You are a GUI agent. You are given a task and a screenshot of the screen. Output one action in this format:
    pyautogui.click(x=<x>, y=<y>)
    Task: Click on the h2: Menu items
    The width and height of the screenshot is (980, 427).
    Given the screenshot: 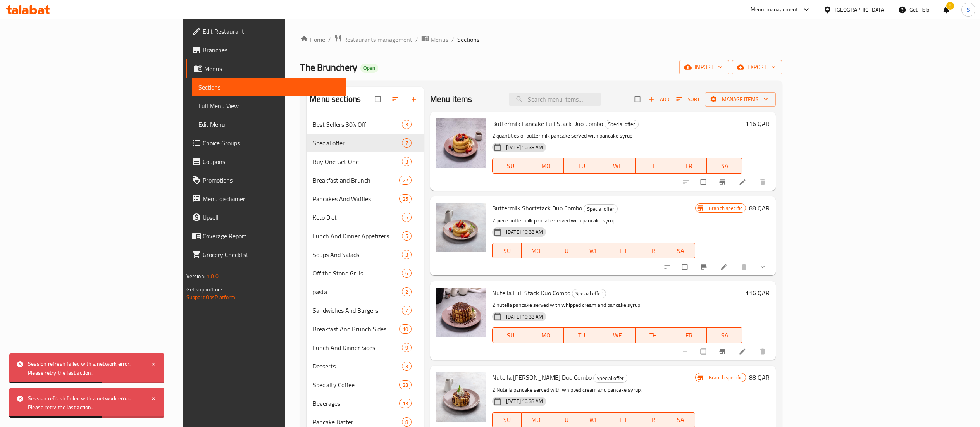 What is the action you would take?
    pyautogui.click(x=451, y=99)
    